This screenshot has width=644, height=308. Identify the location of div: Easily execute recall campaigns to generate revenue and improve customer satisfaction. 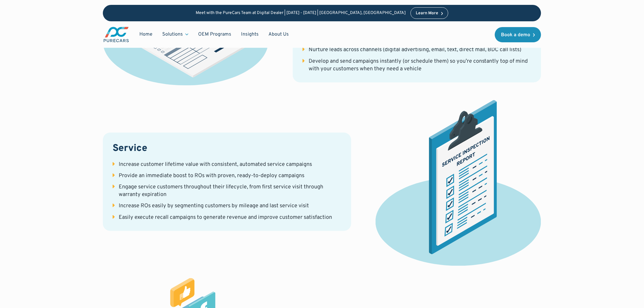
(225, 217).